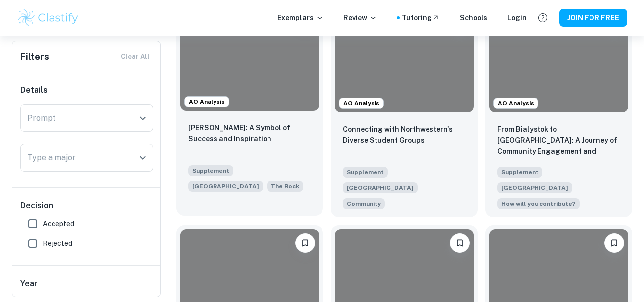 This screenshot has height=302, width=644. Describe the element at coordinates (58, 243) in the screenshot. I see `span: Rejected` at that location.